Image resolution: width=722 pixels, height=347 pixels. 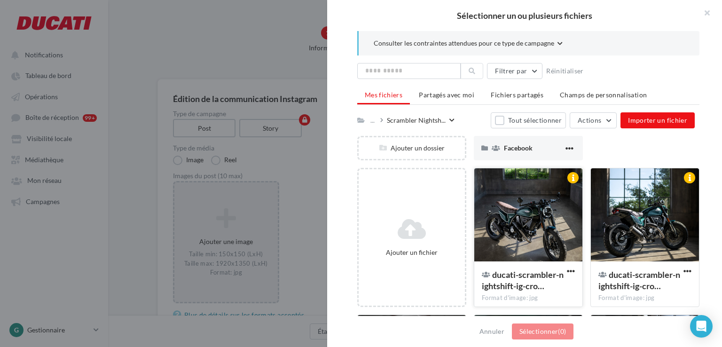 What do you see at coordinates (517, 95) in the screenshot?
I see `span: Fichiers partagés` at bounding box center [517, 95].